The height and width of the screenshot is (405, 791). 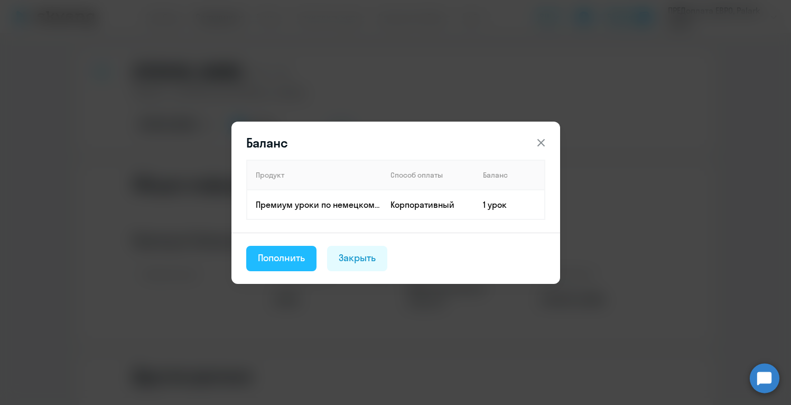 What do you see at coordinates (357, 258) in the screenshot?
I see `div: Закрыть` at bounding box center [357, 258].